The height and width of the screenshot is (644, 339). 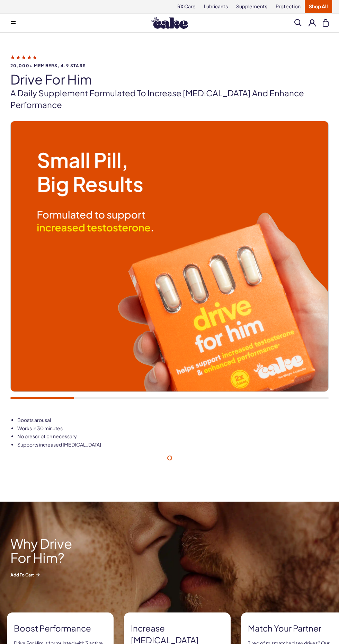 What do you see at coordinates (60, 628) in the screenshot?
I see `strong: Boost performance` at bounding box center [60, 628].